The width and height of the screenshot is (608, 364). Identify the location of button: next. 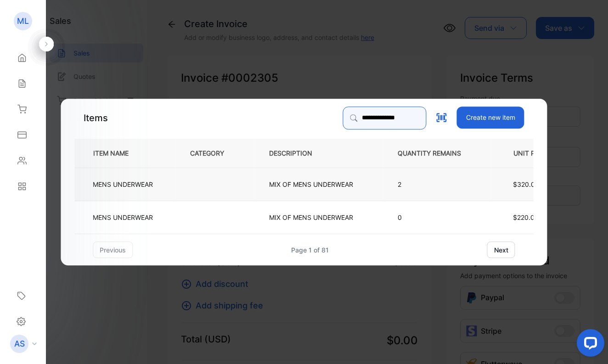
(501, 250).